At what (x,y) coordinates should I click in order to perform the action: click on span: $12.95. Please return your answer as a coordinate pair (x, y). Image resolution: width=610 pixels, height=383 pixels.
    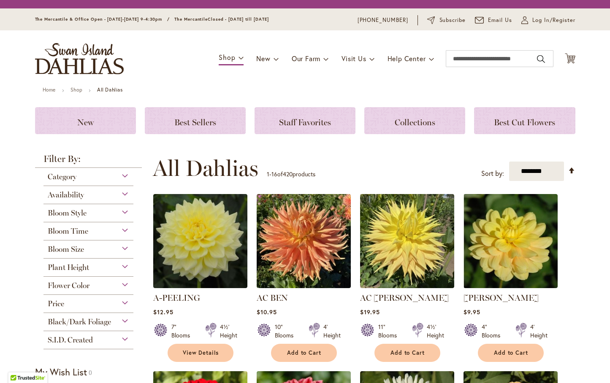
    Looking at the image, I should click on (163, 312).